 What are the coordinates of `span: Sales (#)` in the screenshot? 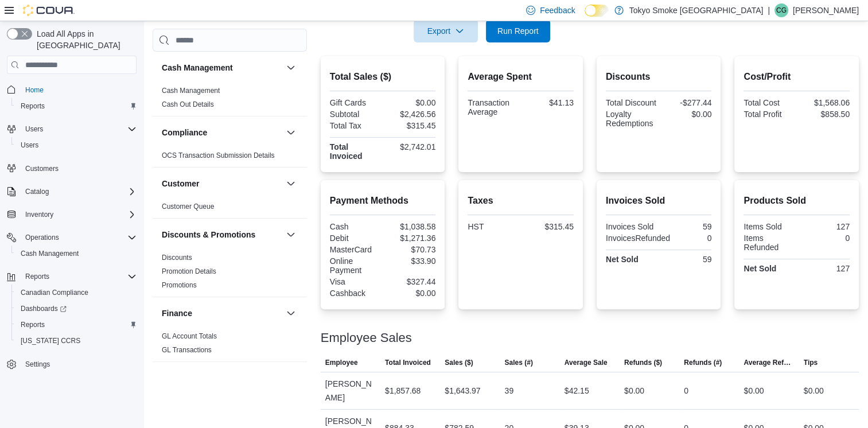 It's located at (518, 363).